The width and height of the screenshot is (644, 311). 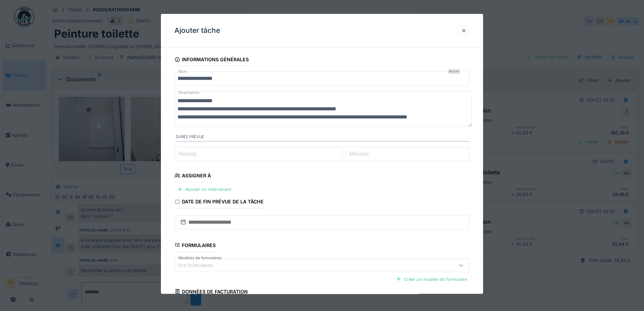 What do you see at coordinates (322, 138) in the screenshot?
I see `label: Durée prévue` at bounding box center [322, 138].